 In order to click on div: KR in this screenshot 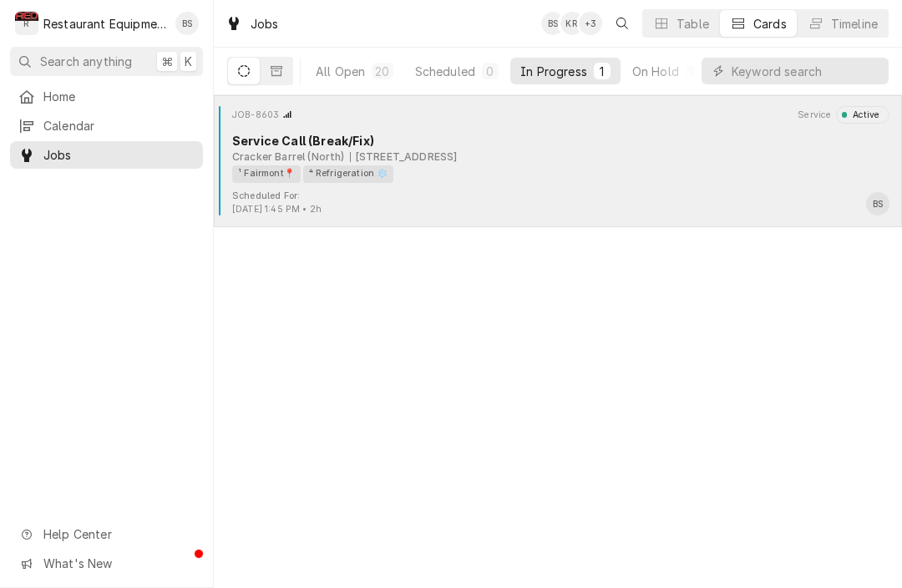, I will do `click(572, 24)`.